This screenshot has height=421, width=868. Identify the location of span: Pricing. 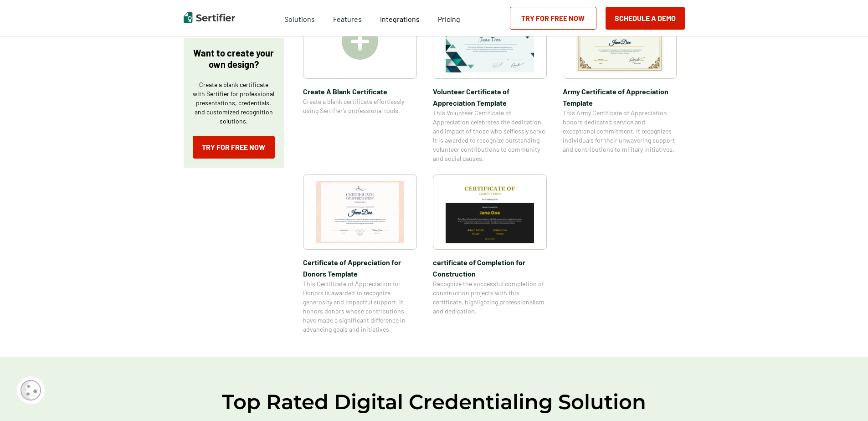
(449, 19).